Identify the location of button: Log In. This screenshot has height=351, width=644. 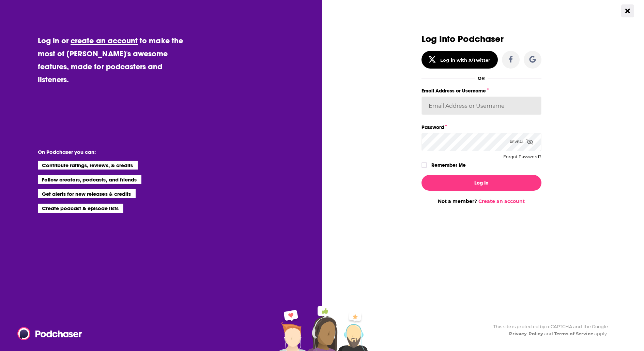
(482, 183).